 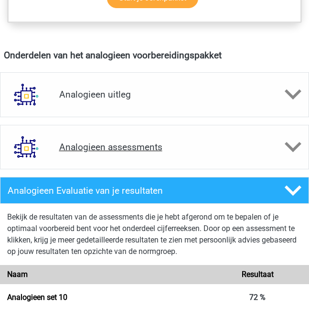 I want to click on a: uitleg Analogieen uitleg, so click(x=154, y=95).